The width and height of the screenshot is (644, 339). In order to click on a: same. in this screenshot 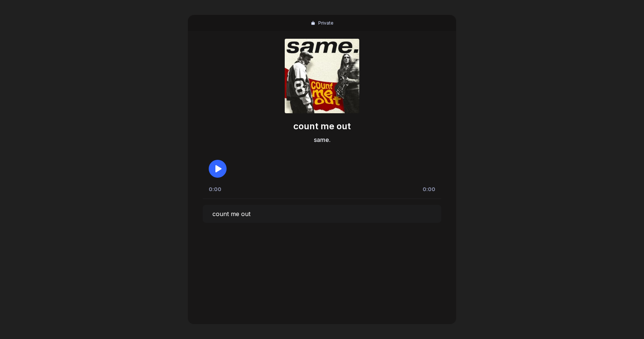, I will do `click(322, 140)`.